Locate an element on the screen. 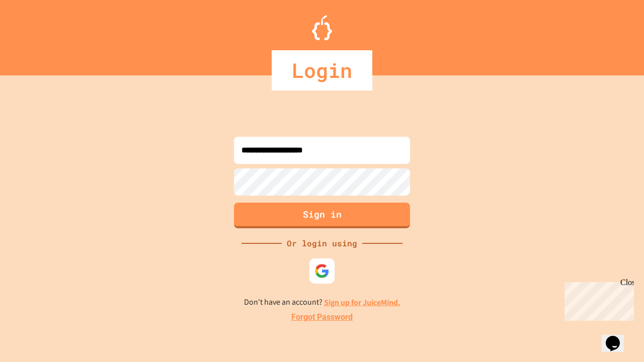  div: Or login using is located at coordinates (322, 243).